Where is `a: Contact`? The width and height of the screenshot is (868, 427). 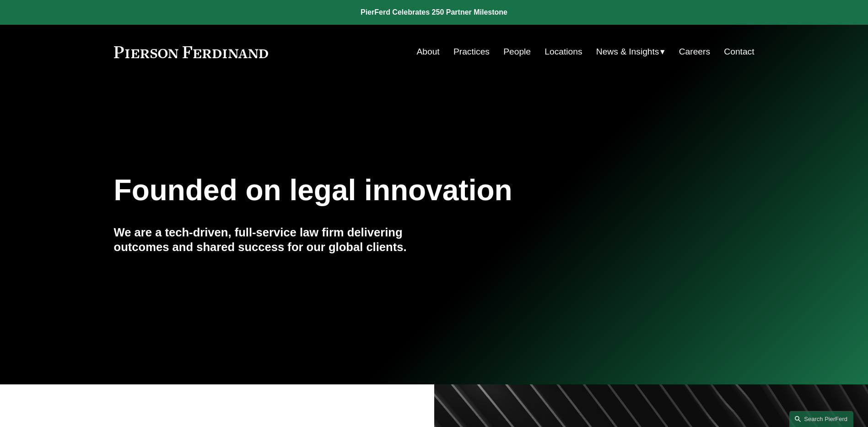
a: Contact is located at coordinates (739, 52).